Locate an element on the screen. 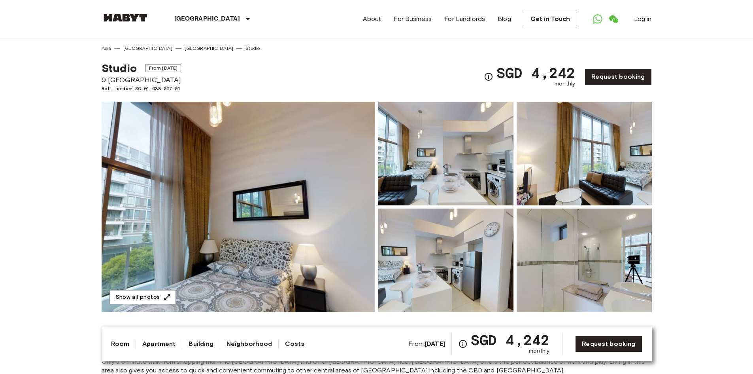  a: Room is located at coordinates (120, 343).